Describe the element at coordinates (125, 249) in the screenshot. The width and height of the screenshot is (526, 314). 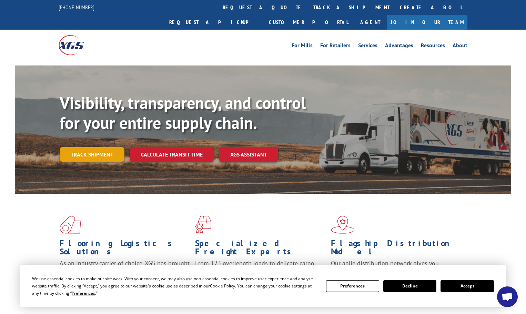
I see `h1: Flooring Logistics Solutions` at that location.